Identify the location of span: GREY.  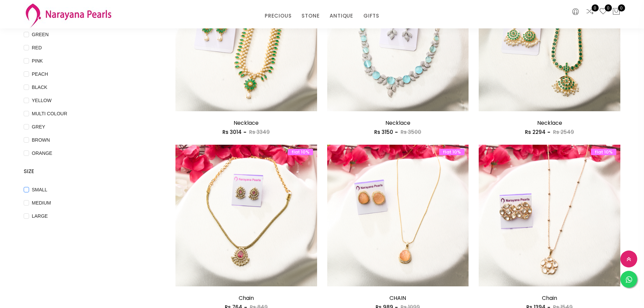
(39, 127).